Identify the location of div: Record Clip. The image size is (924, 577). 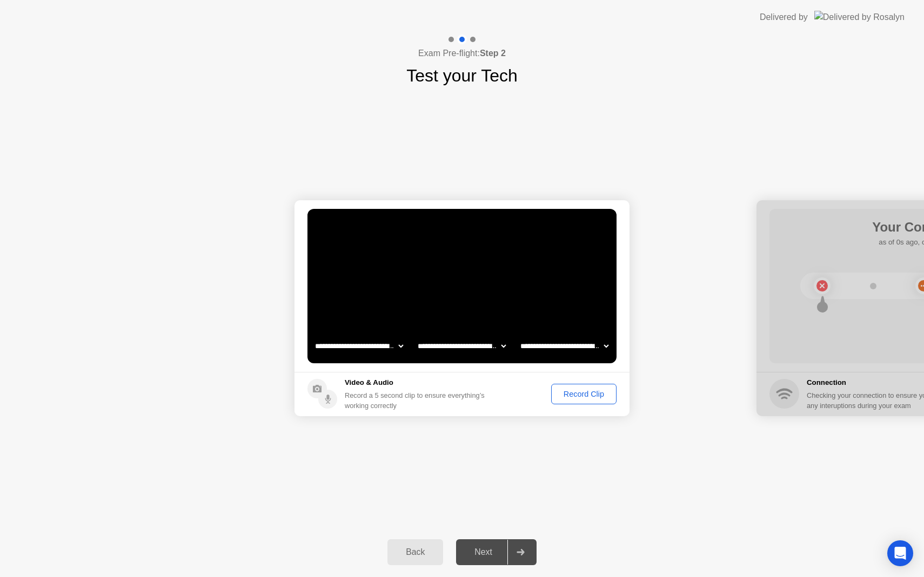
(583, 394).